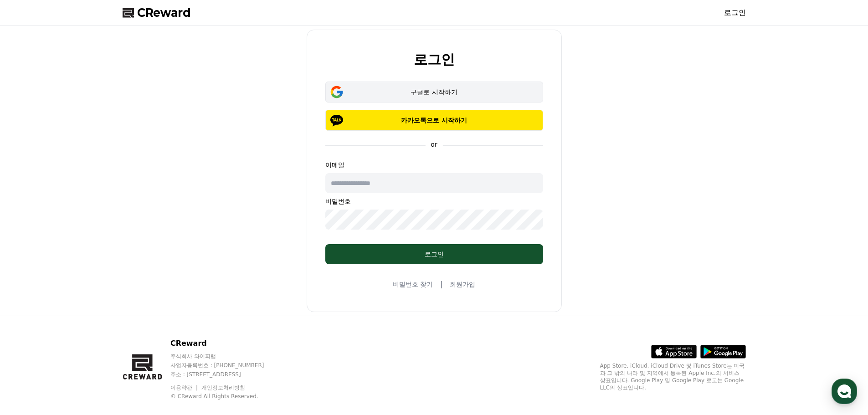  What do you see at coordinates (413, 285) in the screenshot?
I see `a: 비밀번호 찾기` at bounding box center [413, 285].